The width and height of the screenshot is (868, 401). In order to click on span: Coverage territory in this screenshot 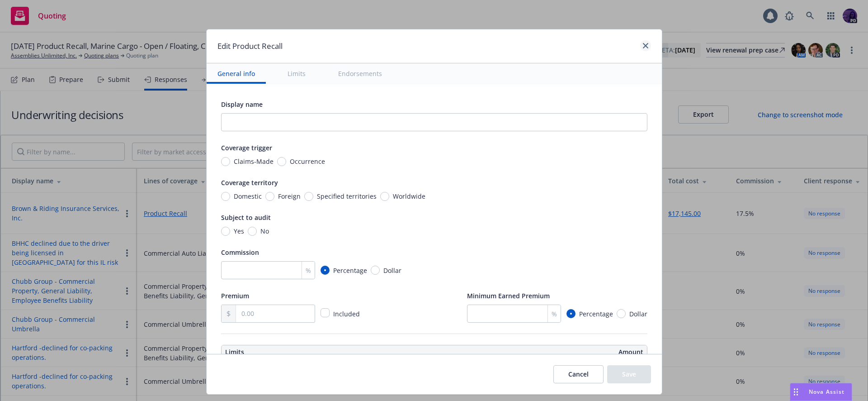, I will do `click(249, 183)`.